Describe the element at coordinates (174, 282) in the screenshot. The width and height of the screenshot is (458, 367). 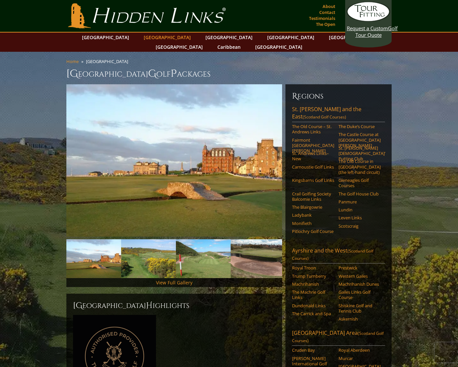
I see `a: View Full Gallery` at that location.